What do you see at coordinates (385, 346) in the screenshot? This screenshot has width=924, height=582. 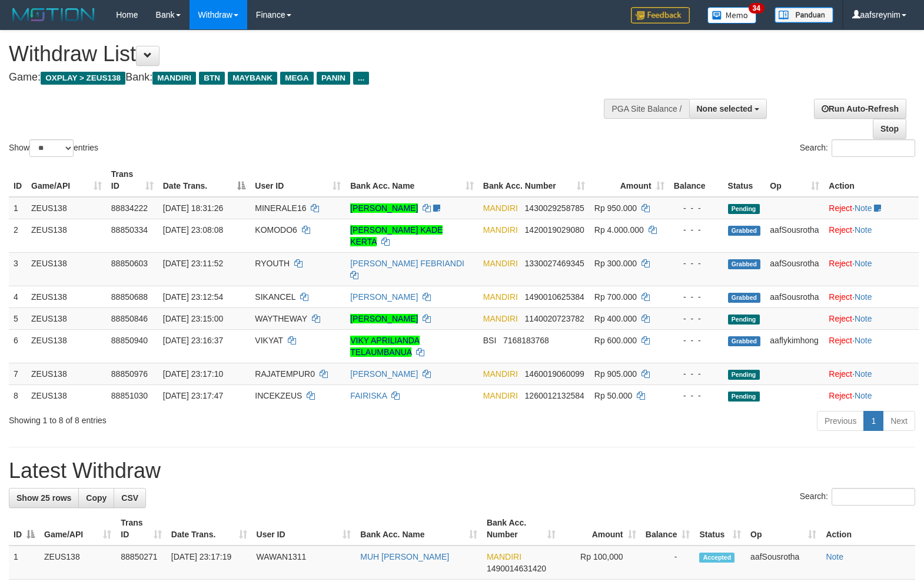 I see `a: VIKY APRILIANDA TELAUMBANUA` at bounding box center [385, 346].